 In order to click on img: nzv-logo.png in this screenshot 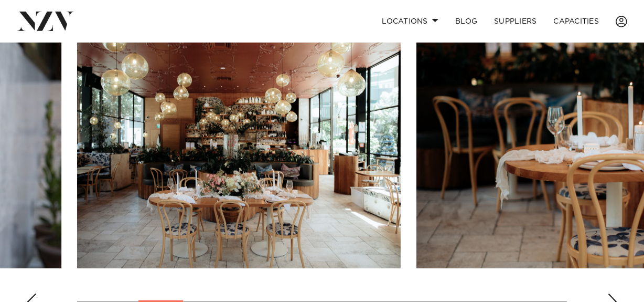, I will do `click(45, 21)`.